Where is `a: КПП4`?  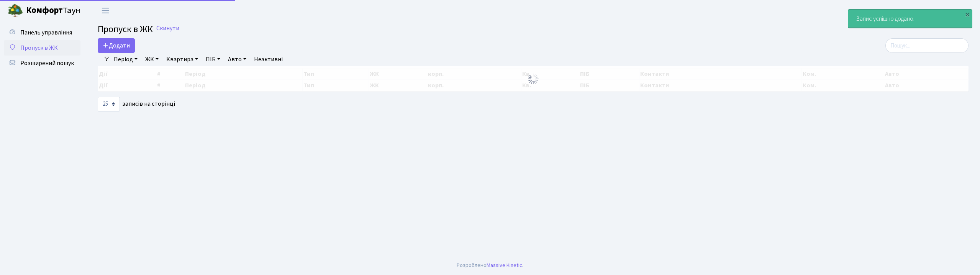
a: КПП4 is located at coordinates (963, 11).